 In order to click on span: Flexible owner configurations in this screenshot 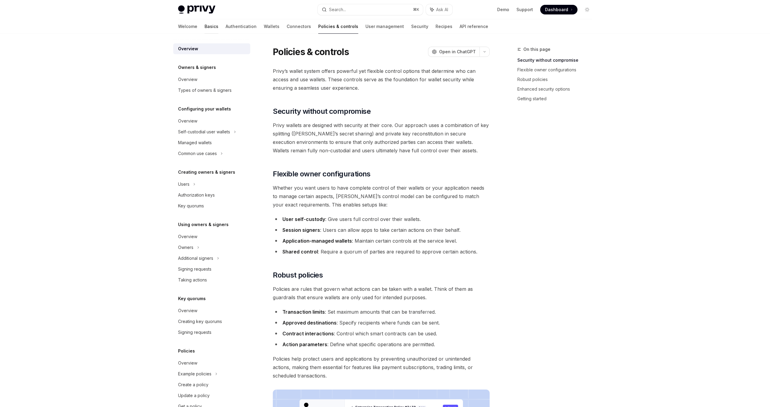, I will do `click(321, 174)`.